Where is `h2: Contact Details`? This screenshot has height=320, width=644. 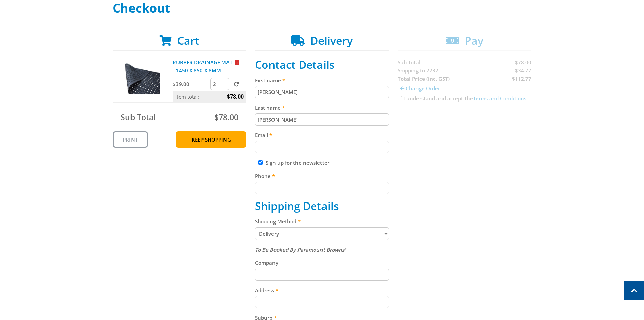
h2: Contact Details is located at coordinates (322, 65).